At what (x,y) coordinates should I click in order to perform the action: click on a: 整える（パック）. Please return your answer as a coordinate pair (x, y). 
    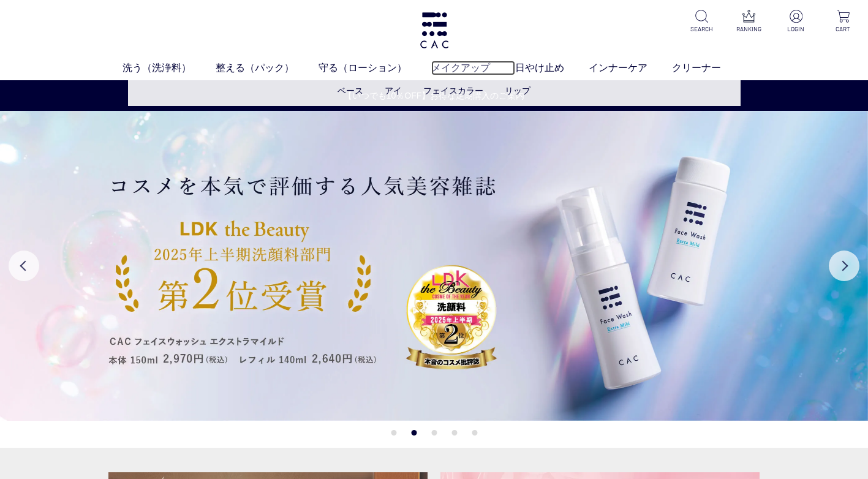
    Looking at the image, I should click on (267, 68).